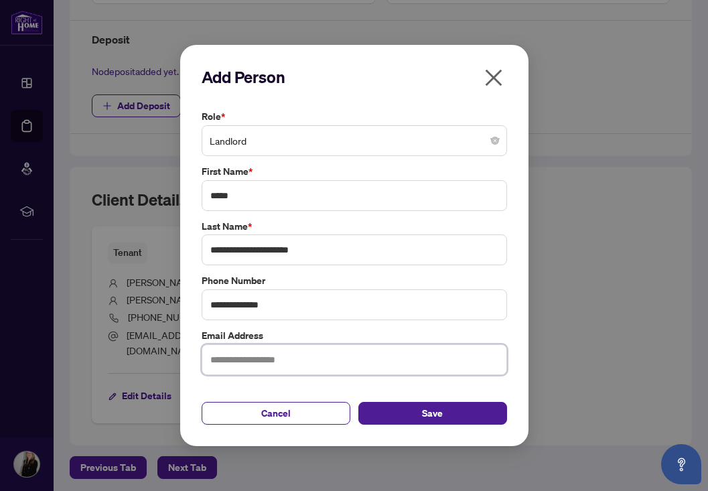  What do you see at coordinates (354, 77) in the screenshot?
I see `h2: Add Person` at bounding box center [354, 77].